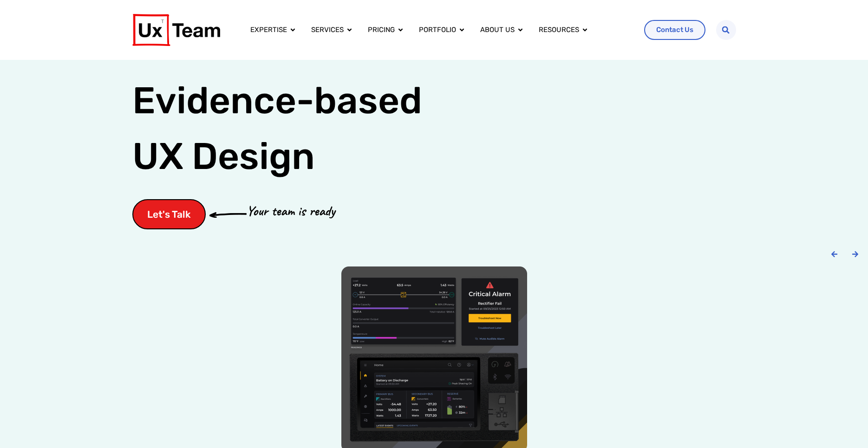 This screenshot has width=868, height=448. Describe the element at coordinates (440, 30) in the screenshot. I see `nav: Menu` at that location.